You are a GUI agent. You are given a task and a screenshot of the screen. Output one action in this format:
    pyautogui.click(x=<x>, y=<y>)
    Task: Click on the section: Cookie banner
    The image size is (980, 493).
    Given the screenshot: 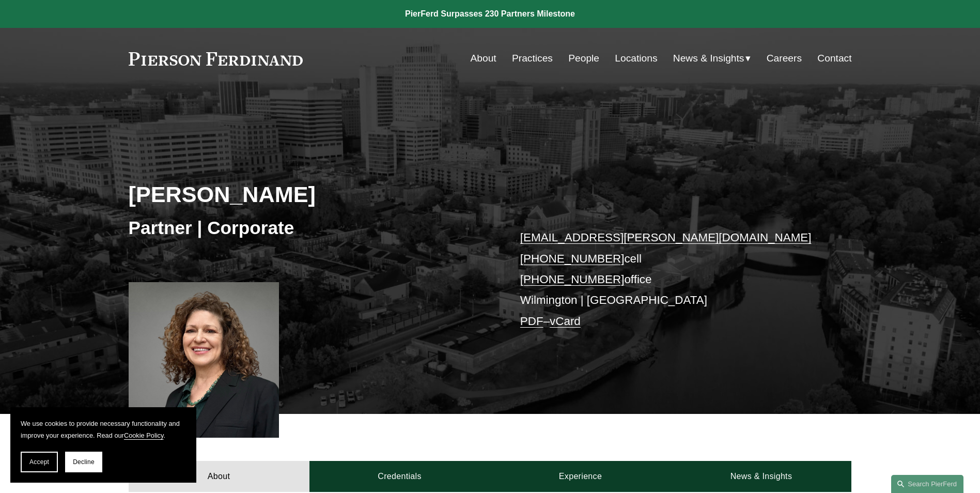 What is the action you would take?
    pyautogui.click(x=103, y=445)
    